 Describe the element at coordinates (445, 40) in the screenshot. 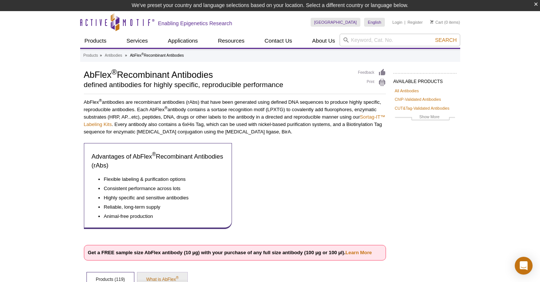

I see `span: Search` at that location.